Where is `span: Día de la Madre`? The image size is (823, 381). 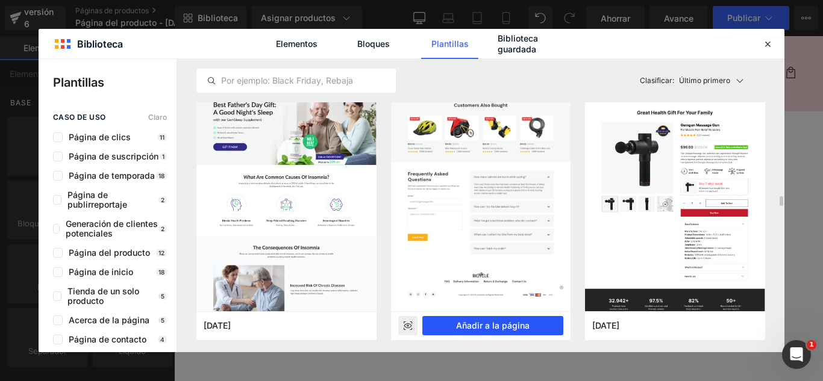
span: Día de la Madre is located at coordinates (605, 326).